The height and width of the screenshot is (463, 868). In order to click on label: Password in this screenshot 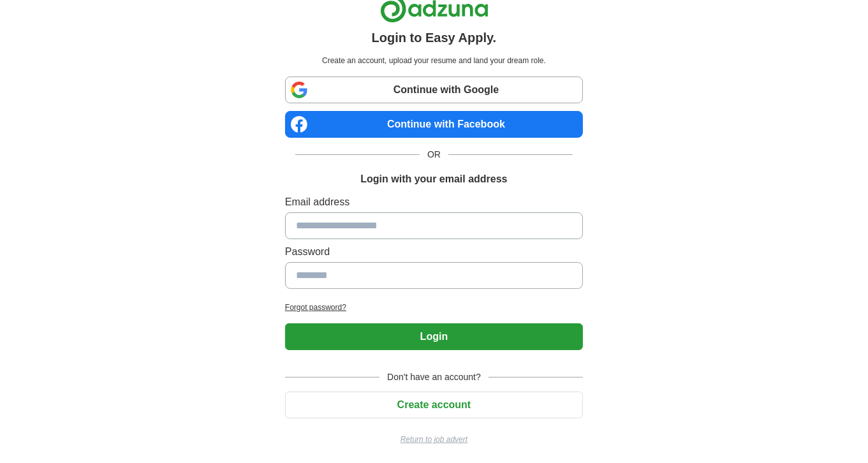, I will do `click(433, 252)`.